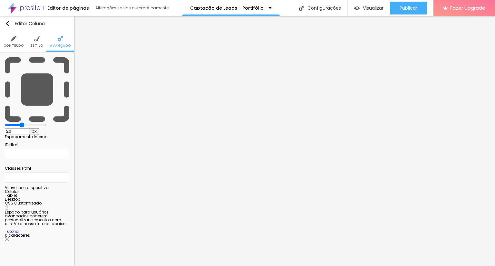 The image size is (495, 266). What do you see at coordinates (37, 168) in the screenshot?
I see `div: Classes Html` at bounding box center [37, 168].